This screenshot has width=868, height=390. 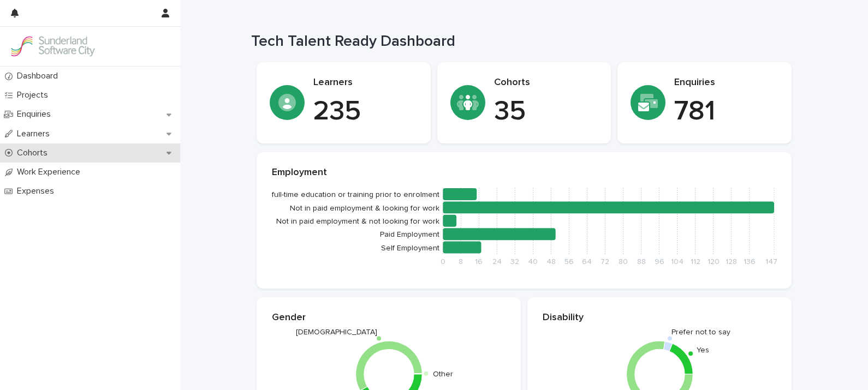 What do you see at coordinates (605, 262) in the screenshot?
I see `tspan: 72` at bounding box center [605, 262].